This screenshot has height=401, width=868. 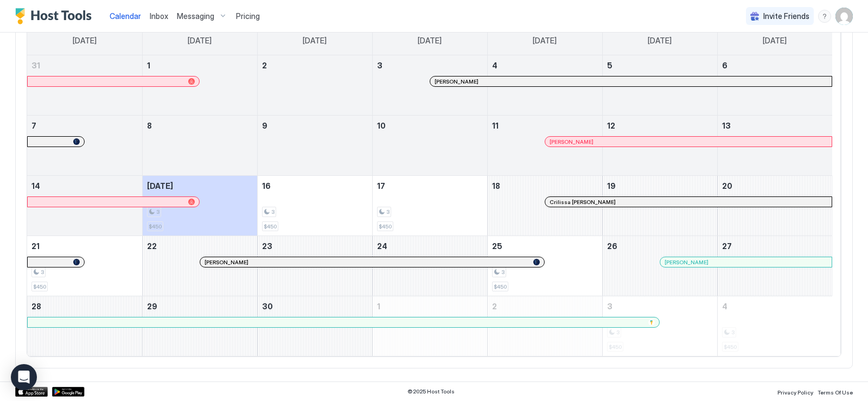 I want to click on span: 8, so click(x=149, y=125).